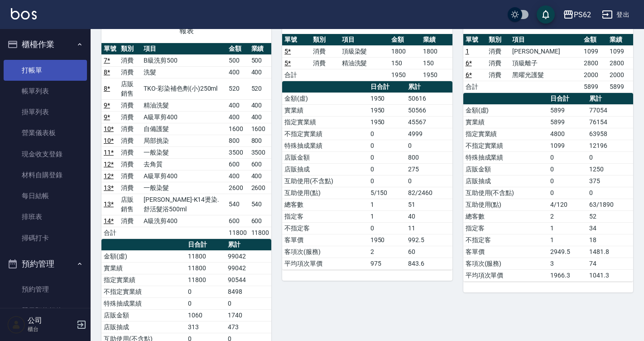  Describe the element at coordinates (610, 240) in the screenshot. I see `td: 18` at that location.